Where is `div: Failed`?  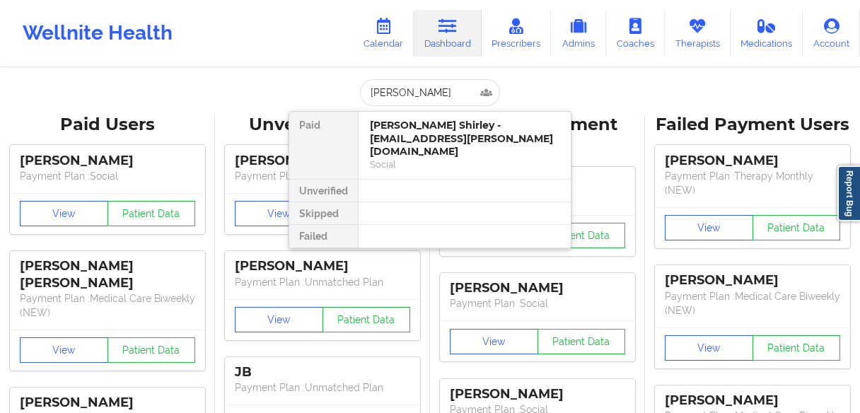 div: Failed is located at coordinates (323, 236).